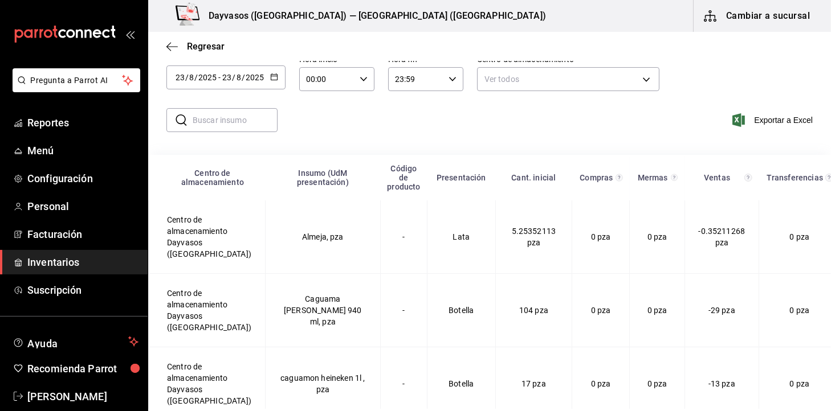 The height and width of the screenshot is (411, 831). What do you see at coordinates (83, 234) in the screenshot?
I see `span: Facturación` at bounding box center [83, 234].